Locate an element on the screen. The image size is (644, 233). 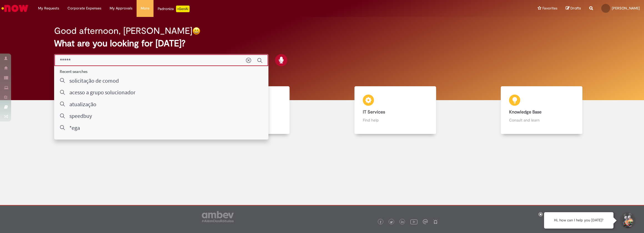
img: logo_footer_youtube.png is located at coordinates (414, 221).